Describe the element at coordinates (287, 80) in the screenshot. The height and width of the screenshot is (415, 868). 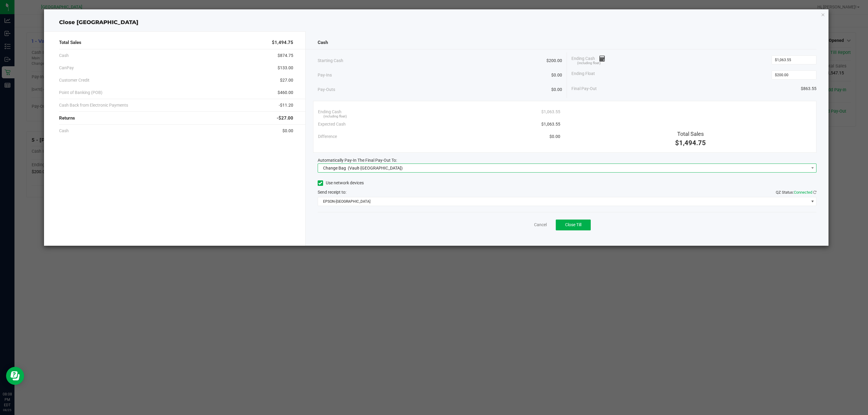
I see `span: $27.00` at that location.